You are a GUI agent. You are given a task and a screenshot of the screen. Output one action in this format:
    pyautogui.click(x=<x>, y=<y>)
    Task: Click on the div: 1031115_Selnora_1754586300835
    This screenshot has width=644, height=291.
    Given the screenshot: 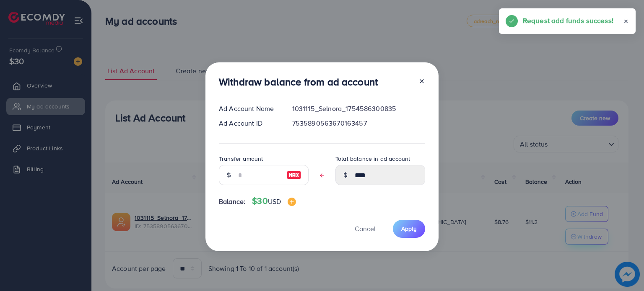 What is the action you would take?
    pyautogui.click(x=359, y=108)
    